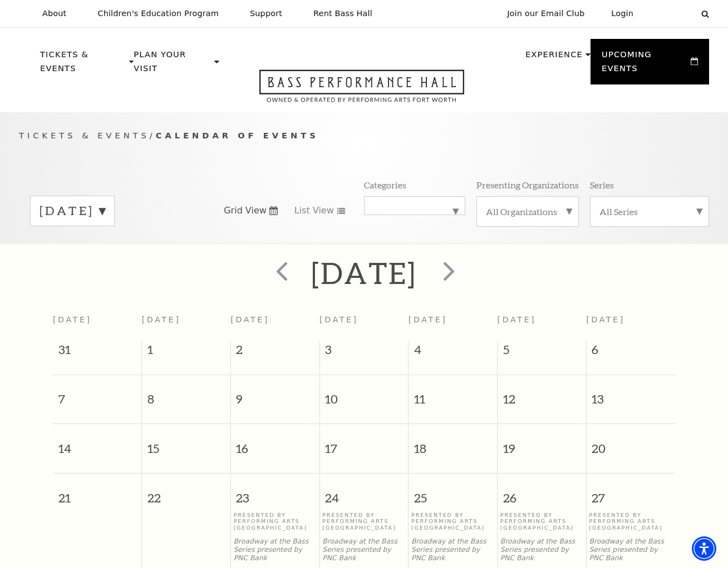  I want to click on p: Categories, so click(385, 184).